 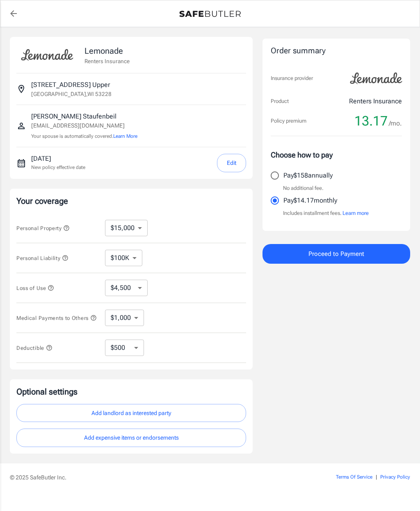 I want to click on span: Personal Liability, so click(x=42, y=258).